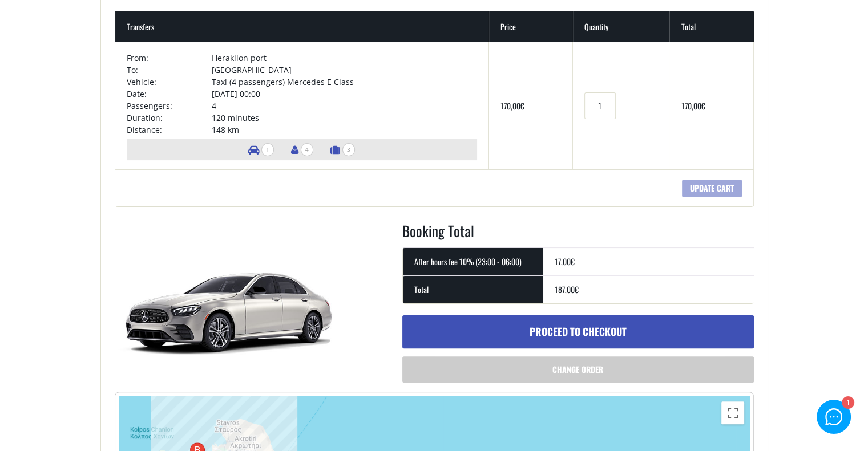 This screenshot has height=451, width=868. What do you see at coordinates (169, 93) in the screenshot?
I see `td: Date:` at bounding box center [169, 93].